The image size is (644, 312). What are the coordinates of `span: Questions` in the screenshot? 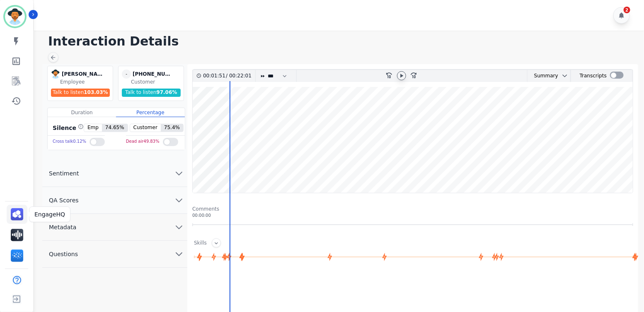 It's located at (64, 254).